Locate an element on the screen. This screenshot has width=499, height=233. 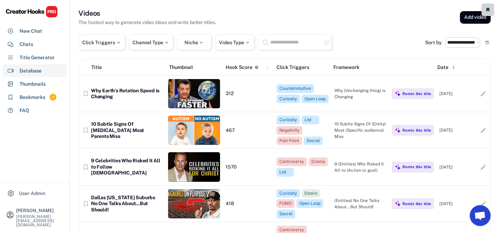
button: highlight_remove is located at coordinates (327, 43).